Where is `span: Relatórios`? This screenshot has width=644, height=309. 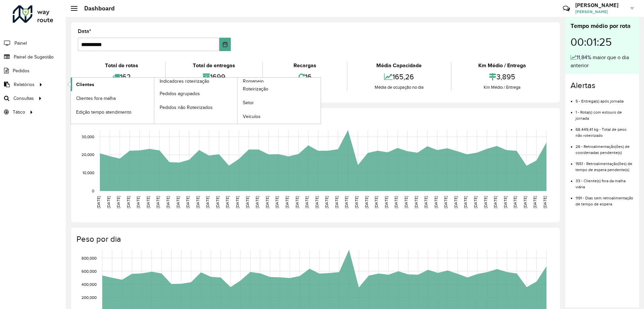 span: Relatórios is located at coordinates (24, 84).